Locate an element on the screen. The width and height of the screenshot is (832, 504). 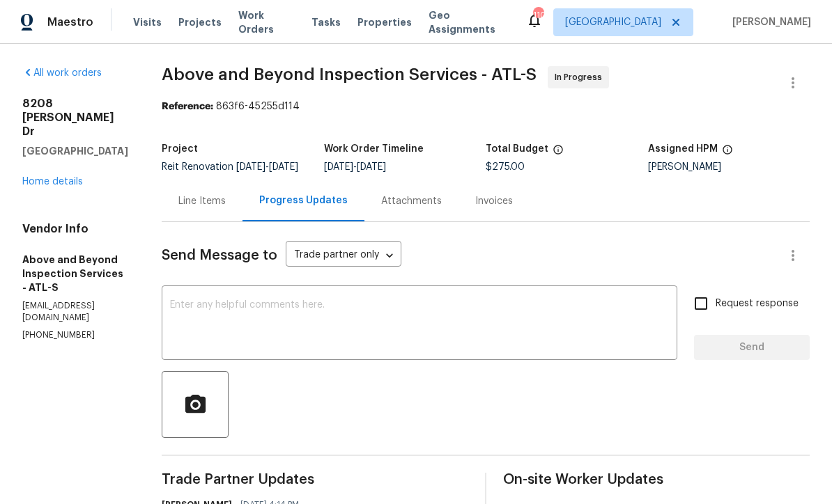
span: Tasks is located at coordinates (326, 23).